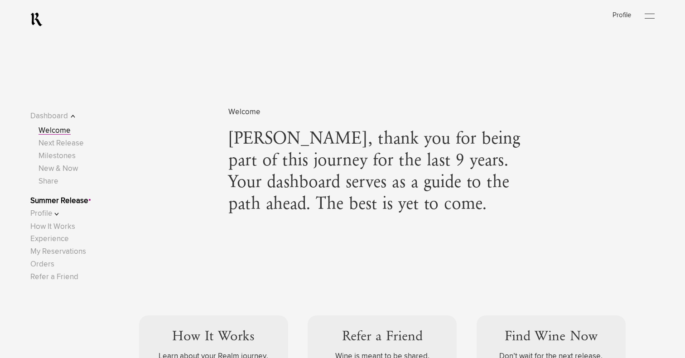 This screenshot has height=358, width=685. What do you see at coordinates (54, 130) in the screenshot?
I see `a: Welcome` at bounding box center [54, 130].